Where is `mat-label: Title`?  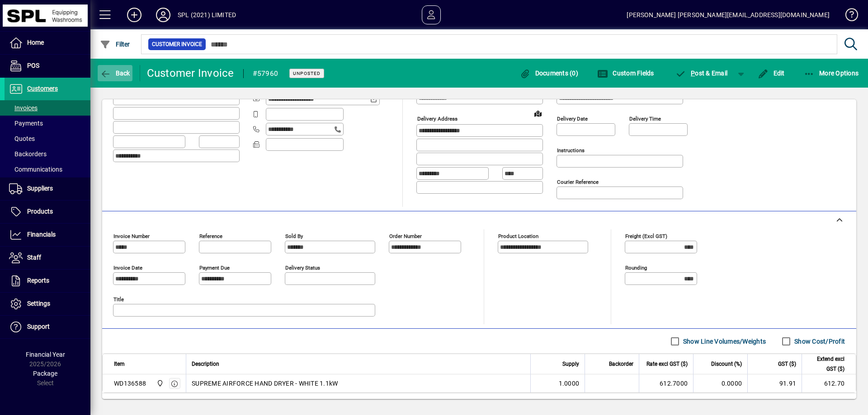
mat-label: Title is located at coordinates (119, 300).